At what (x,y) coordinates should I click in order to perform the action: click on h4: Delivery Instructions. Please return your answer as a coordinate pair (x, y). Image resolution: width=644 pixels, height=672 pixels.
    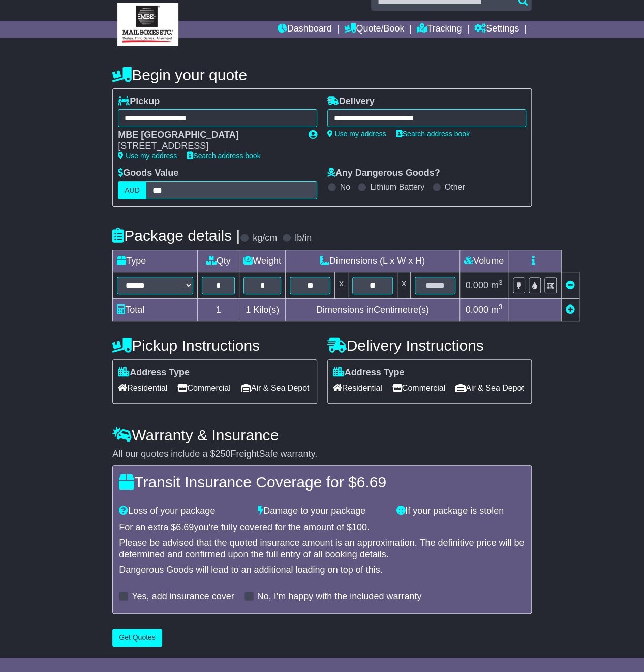
    Looking at the image, I should click on (430, 345).